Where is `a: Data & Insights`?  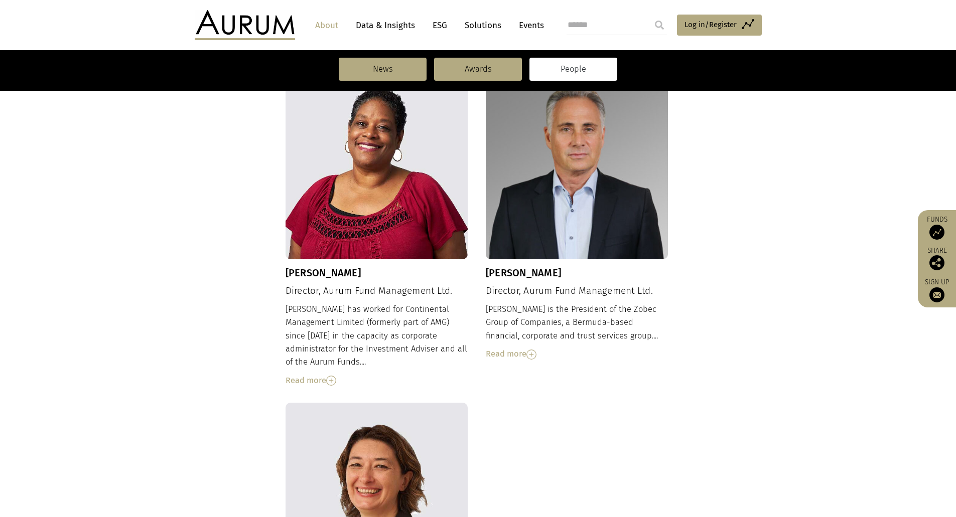
a: Data & Insights is located at coordinates (385, 25).